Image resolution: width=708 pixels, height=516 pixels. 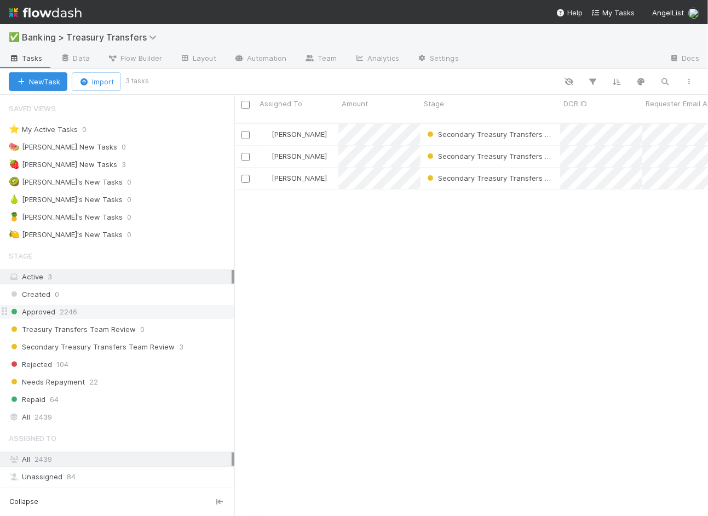 What do you see at coordinates (62, 364) in the screenshot?
I see `span: 104` at bounding box center [62, 364].